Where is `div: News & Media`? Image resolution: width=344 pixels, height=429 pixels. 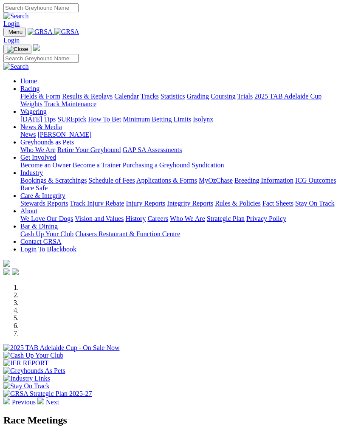 div: News & Media is located at coordinates (181, 135).